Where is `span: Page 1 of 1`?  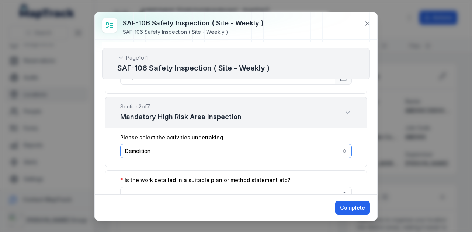 span: Page 1 of 1 is located at coordinates (137, 58).